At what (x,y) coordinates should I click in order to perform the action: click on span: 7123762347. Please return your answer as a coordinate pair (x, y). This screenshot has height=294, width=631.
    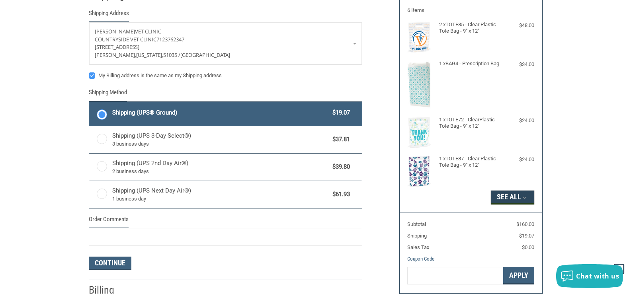
    Looking at the image, I should click on (171, 39).